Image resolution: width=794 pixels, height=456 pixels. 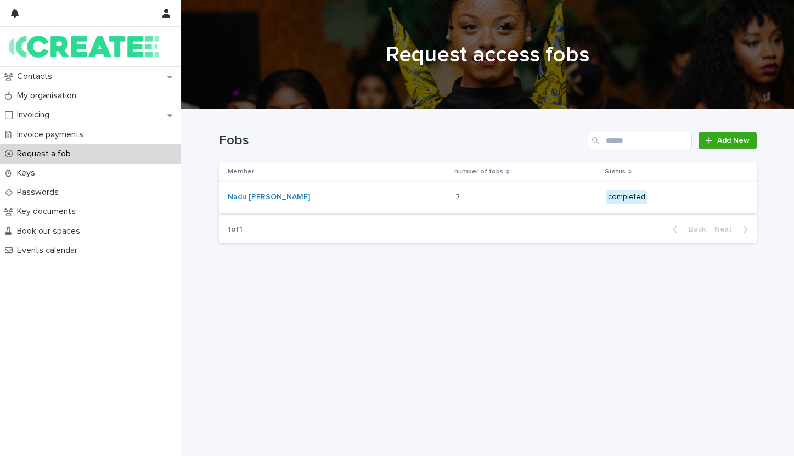 What do you see at coordinates (49, 250) in the screenshot?
I see `p: Events calendar` at bounding box center [49, 250].